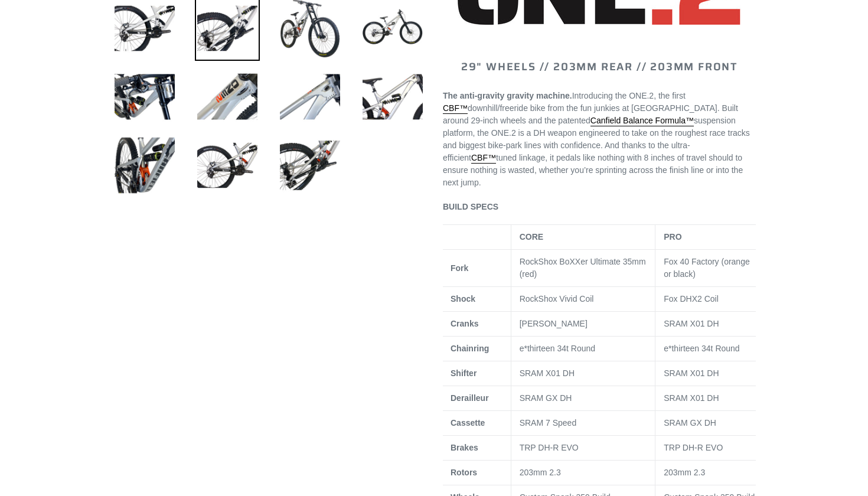  Describe the element at coordinates (531, 237) in the screenshot. I see `strong: CORE` at that location.